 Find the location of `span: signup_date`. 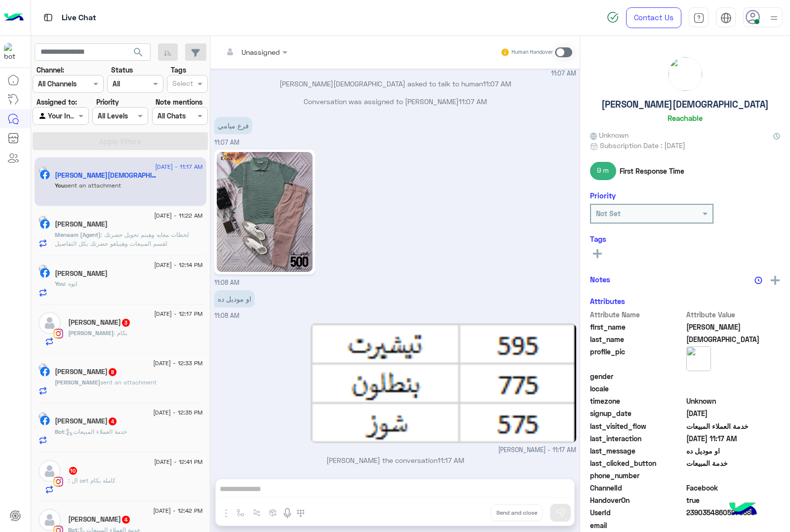

span: signup_date is located at coordinates (637, 413).